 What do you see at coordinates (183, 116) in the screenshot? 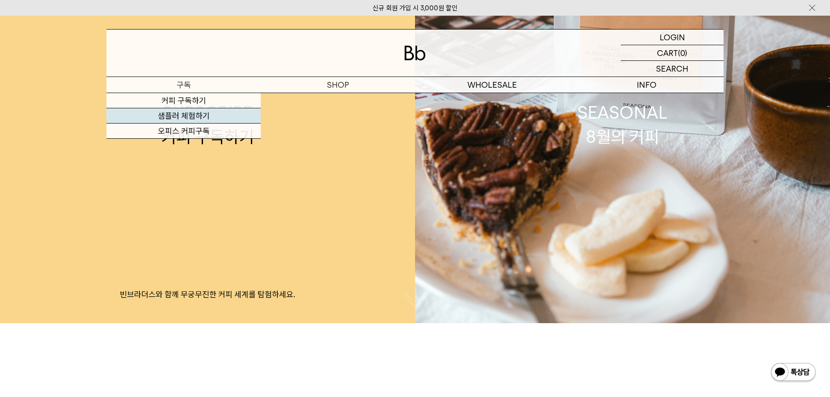
I see `a: 샘플러 체험하기` at bounding box center [183, 116].